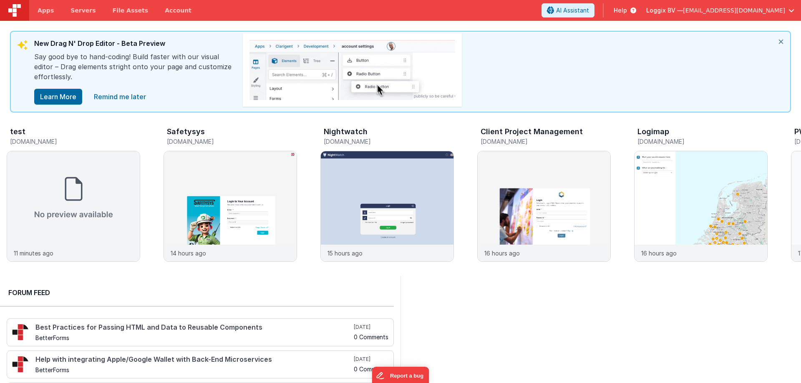 This screenshot has height=383, width=801. Describe the element at coordinates (134, 70) in the screenshot. I see `div: Say good bye to hand-coding! Build faster with our visual editor – Drag elements stright onto you...` at that location.